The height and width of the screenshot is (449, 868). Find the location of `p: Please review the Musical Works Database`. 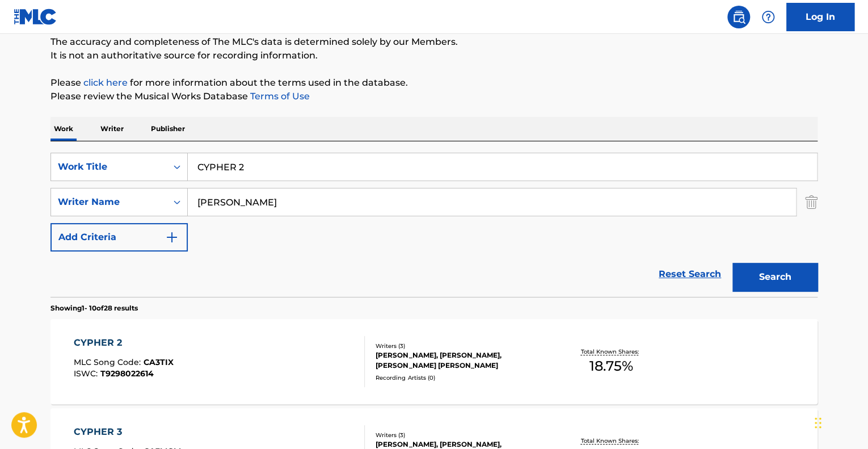

p: Please review the Musical Works Database is located at coordinates (434, 96).